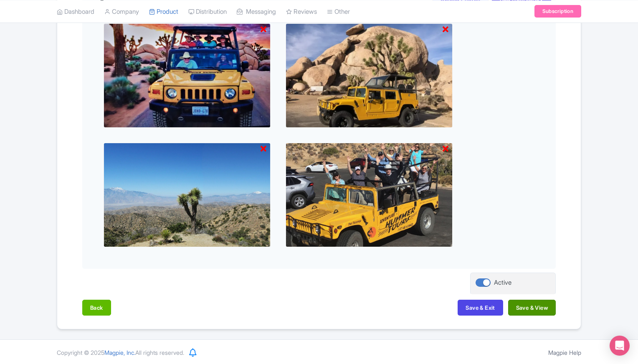 The width and height of the screenshot is (638, 364). What do you see at coordinates (532, 308) in the screenshot?
I see `button: Save & View` at bounding box center [532, 308].